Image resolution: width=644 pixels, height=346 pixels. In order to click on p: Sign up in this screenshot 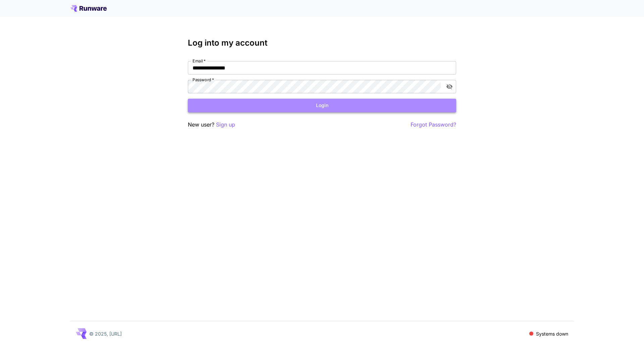, I will do `click(225, 125)`.